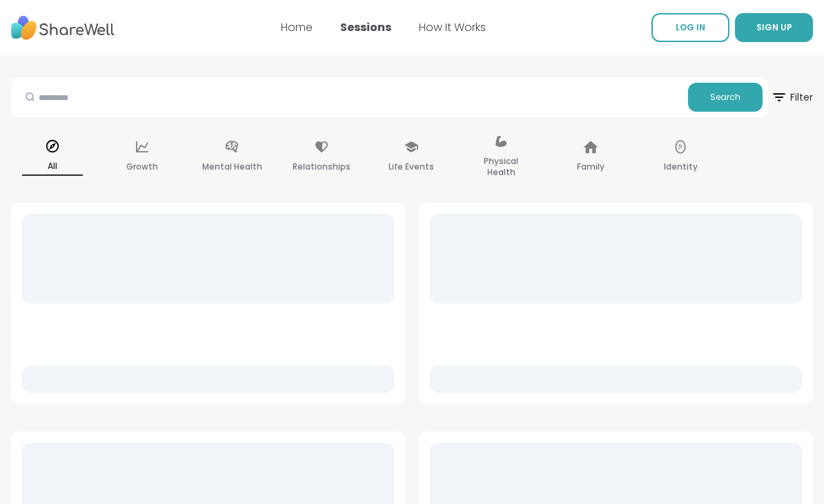  What do you see at coordinates (791, 98) in the screenshot?
I see `button: Filter` at bounding box center [791, 98].